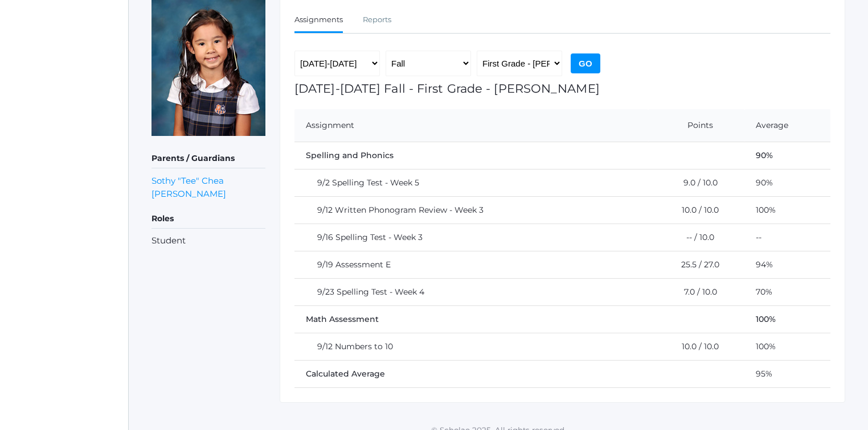 The height and width of the screenshot is (430, 868). I want to click on td: 9/16 Spelling Test - Week 3, so click(471, 238).